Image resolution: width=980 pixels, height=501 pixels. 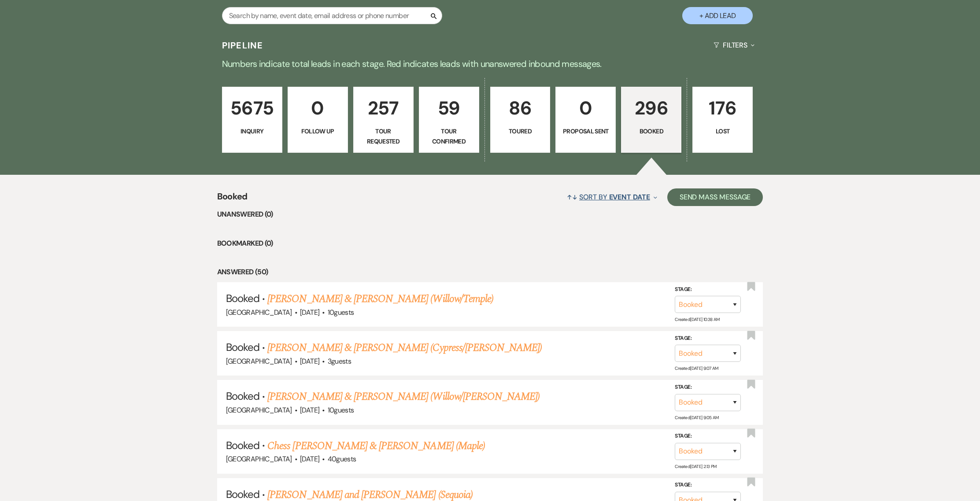 What do you see at coordinates (332, 16) in the screenshot?
I see `input: Search by name, event date, email address or phone number` at bounding box center [332, 16].